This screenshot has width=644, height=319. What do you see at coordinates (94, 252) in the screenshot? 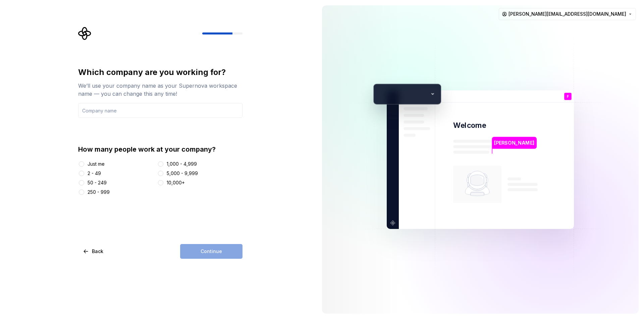
I see `button: Back` at bounding box center [94, 252].